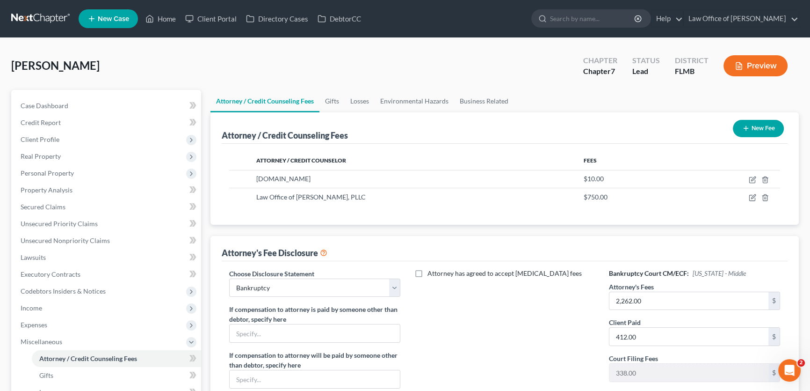  What do you see at coordinates (414, 101) in the screenshot?
I see `a: Environmental Hazards` at bounding box center [414, 101].